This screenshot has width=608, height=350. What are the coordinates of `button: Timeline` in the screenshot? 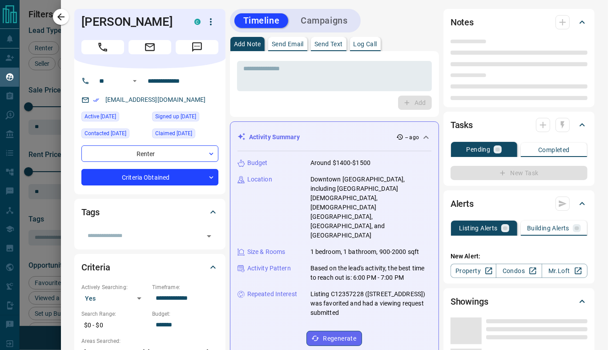 It's located at (261, 20).